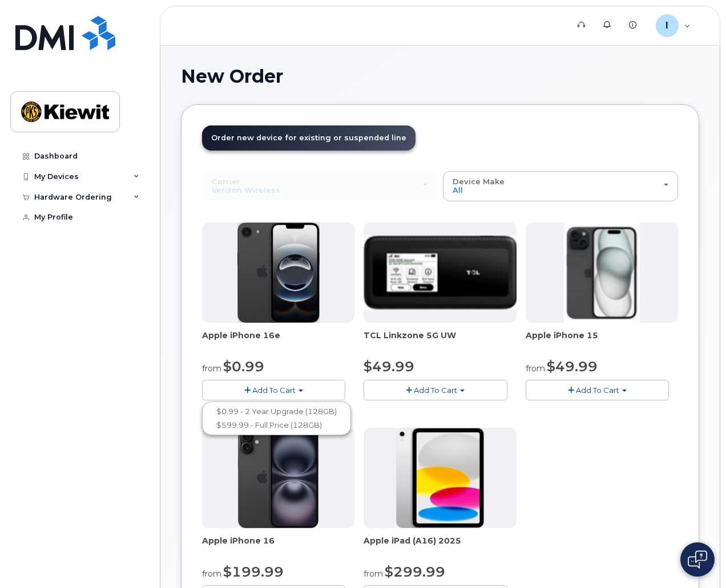 This screenshot has width=726, height=588. What do you see at coordinates (276, 411) in the screenshot?
I see `a: $0.99 - 2 Year Upgrade (128GB)` at bounding box center [276, 411].